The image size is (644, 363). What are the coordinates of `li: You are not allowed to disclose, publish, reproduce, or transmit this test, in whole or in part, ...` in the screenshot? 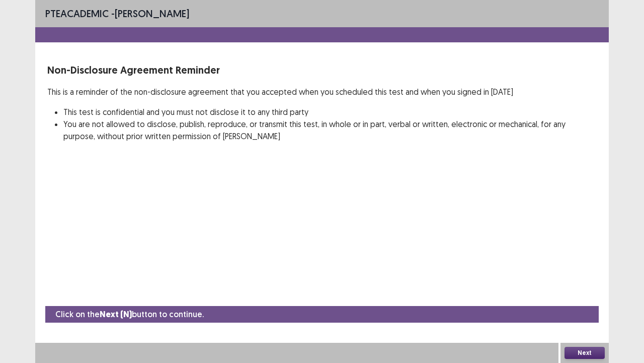 It's located at (330, 130).